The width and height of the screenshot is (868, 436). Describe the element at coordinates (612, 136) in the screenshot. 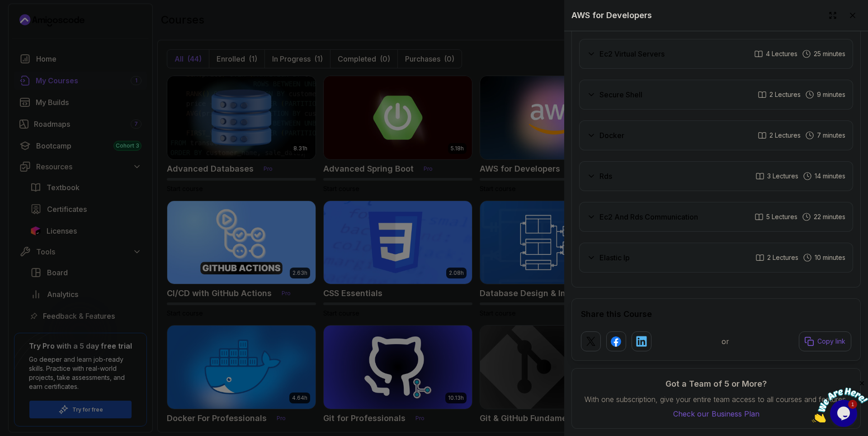

I see `h3: Docker` at that location.